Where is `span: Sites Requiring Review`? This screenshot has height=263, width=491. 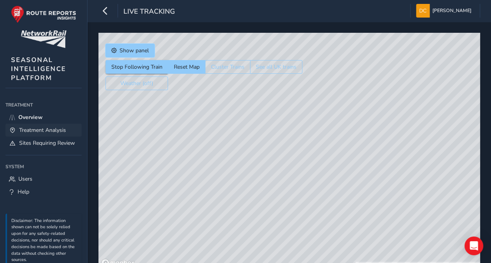
span: Sites Requiring Review is located at coordinates (47, 143).